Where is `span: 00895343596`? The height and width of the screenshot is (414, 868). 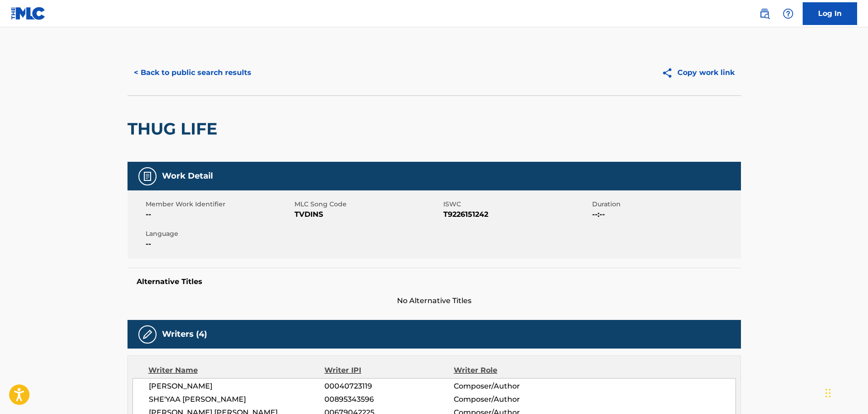 span: 00895343596 is located at coordinates (389, 400).